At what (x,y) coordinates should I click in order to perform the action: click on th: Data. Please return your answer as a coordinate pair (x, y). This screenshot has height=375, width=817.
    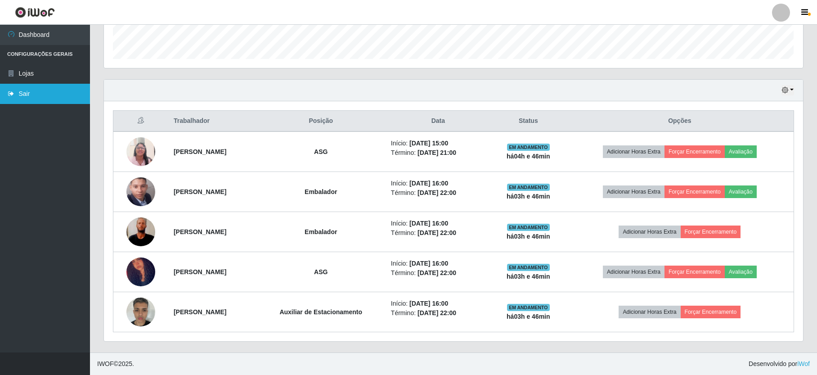
    Looking at the image, I should click on (438, 121).